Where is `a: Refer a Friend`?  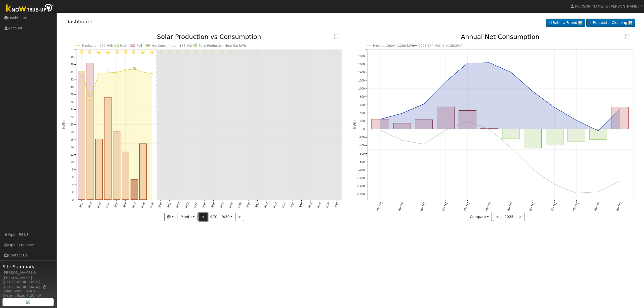
a: Refer a Friend is located at coordinates (566, 23).